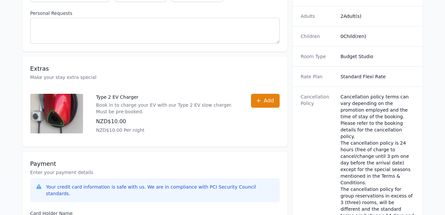  What do you see at coordinates (167, 121) in the screenshot?
I see `p: NZD$10.00` at bounding box center [167, 121].